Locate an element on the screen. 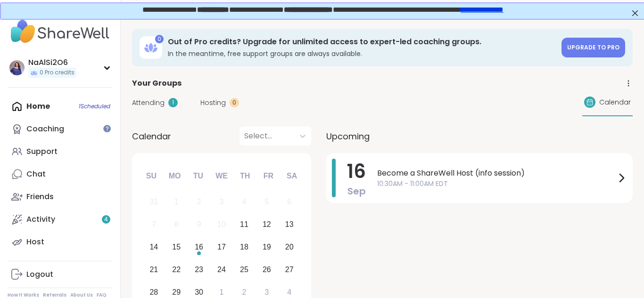  div: Not available Saturday, September 6th, 2025 is located at coordinates (289, 202).